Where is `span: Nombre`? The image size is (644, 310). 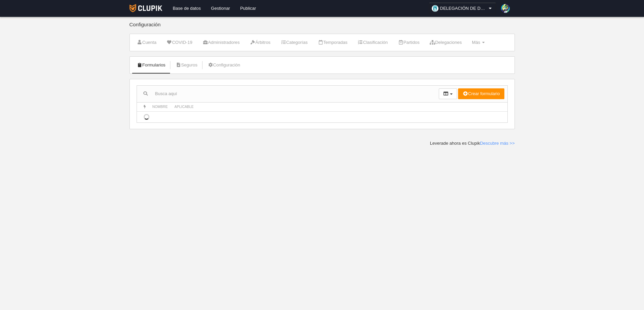
span: Nombre is located at coordinates (160, 106).